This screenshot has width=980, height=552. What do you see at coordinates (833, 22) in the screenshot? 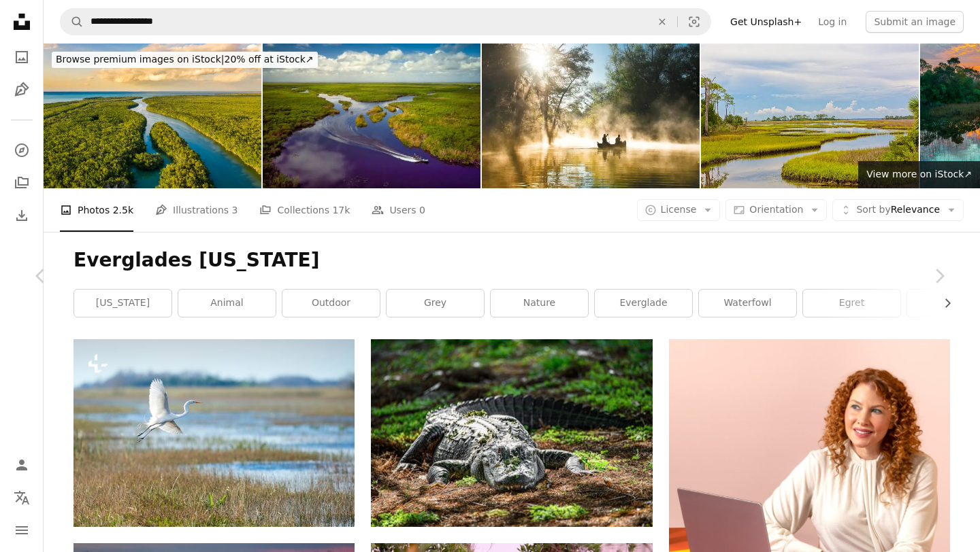
I see `a: Log in` at bounding box center [833, 22].